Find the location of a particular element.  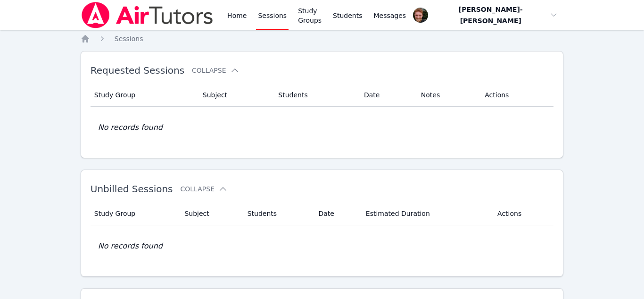

span: Sessions is located at coordinates (129, 39).